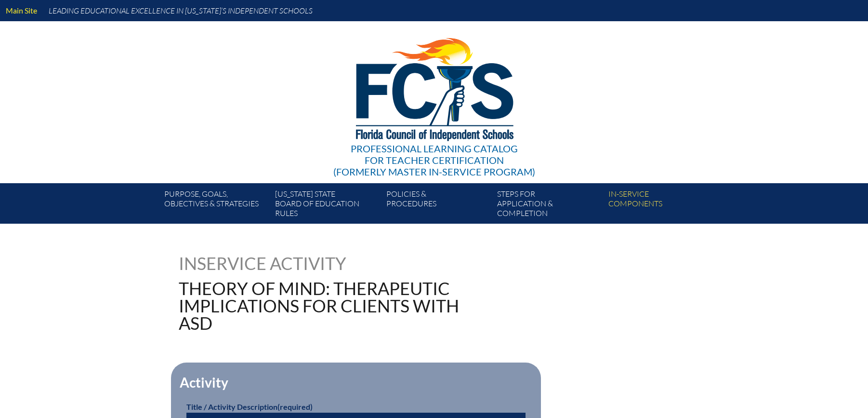 The width and height of the screenshot is (868, 418). Describe the element at coordinates (549, 205) in the screenshot. I see `a: Steps forapplication & completion` at that location.